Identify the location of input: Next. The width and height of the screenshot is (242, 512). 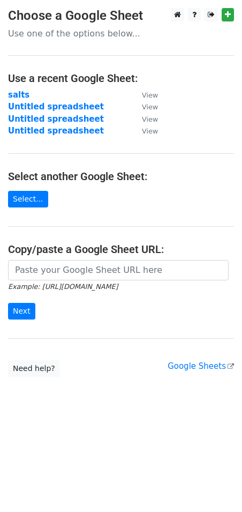
(21, 311).